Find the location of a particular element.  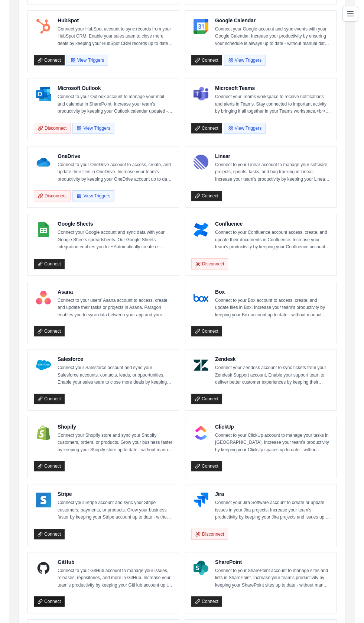

p: Connect your HubSpot account to sync records from your HubSpot CRM. Enable your sales team to clo... is located at coordinates (115, 36).